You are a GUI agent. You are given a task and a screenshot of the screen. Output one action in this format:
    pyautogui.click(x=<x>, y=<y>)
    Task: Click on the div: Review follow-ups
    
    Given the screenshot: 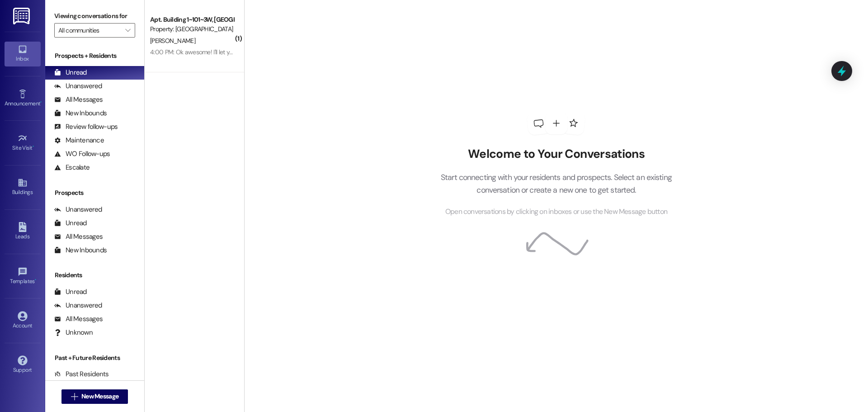 What is the action you would take?
    pyautogui.click(x=86, y=126)
    